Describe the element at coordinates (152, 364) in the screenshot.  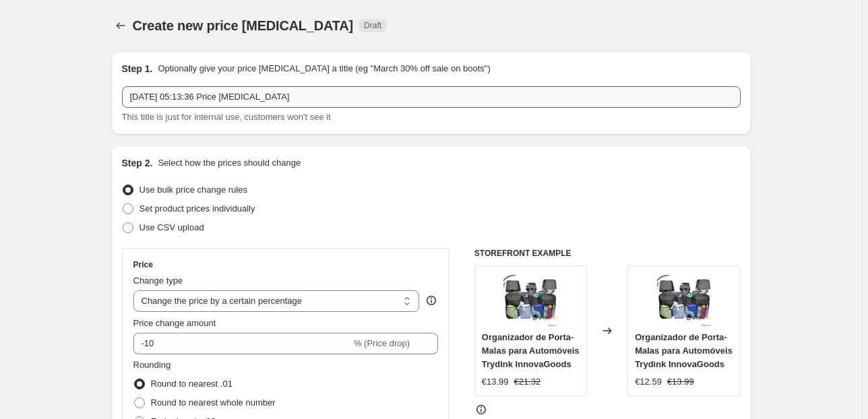
I see `span: Rounding` at that location.